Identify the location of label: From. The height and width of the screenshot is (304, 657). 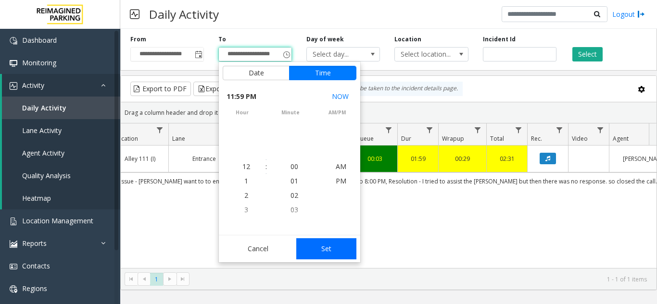
(138, 39).